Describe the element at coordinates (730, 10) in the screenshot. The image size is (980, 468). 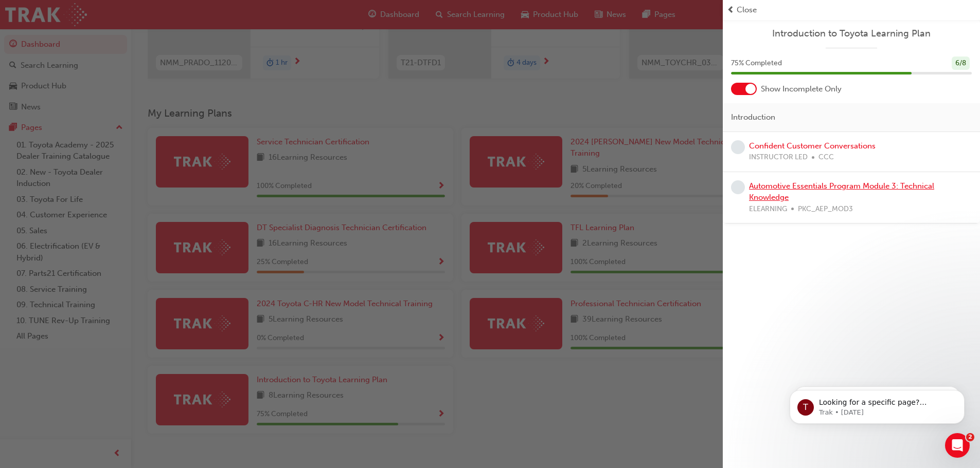
I see `span: prev-icon` at that location.